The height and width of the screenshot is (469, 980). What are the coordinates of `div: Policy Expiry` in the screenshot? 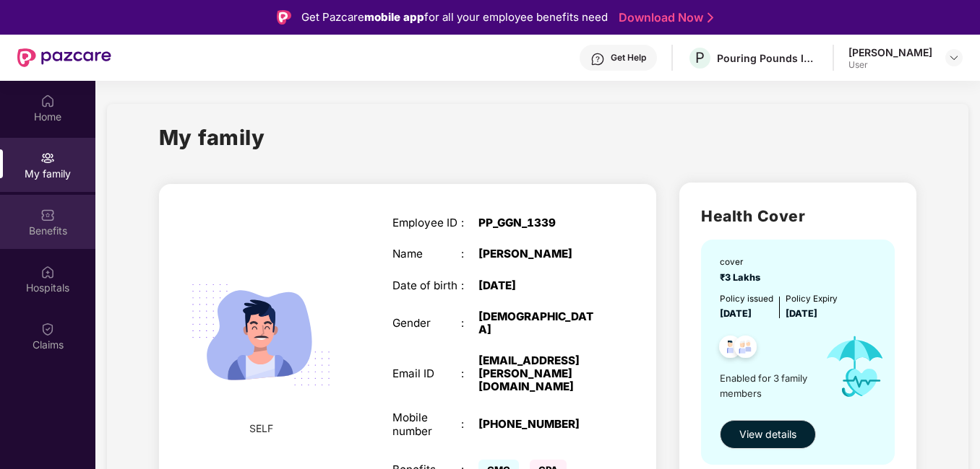 It's located at (812, 299).